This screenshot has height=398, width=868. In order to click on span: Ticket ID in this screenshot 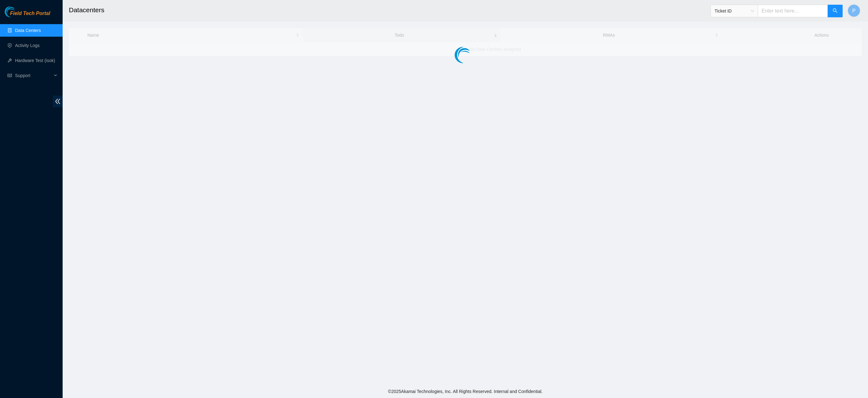, I will do `click(734, 11)`.